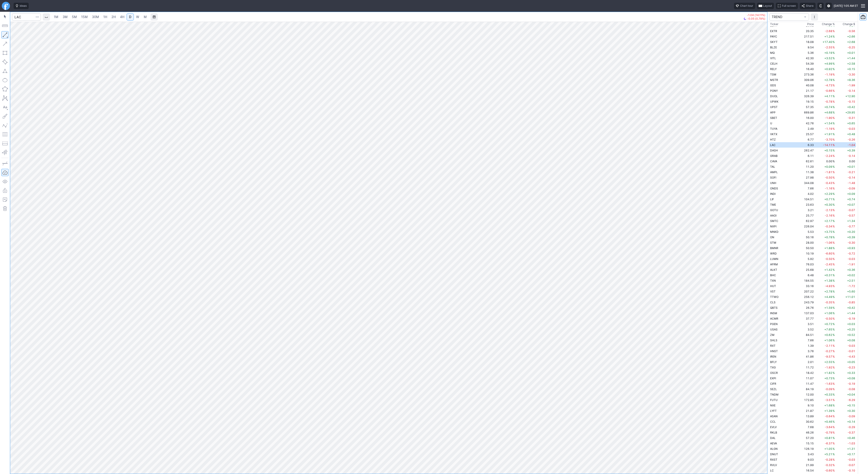  What do you see at coordinates (828, 36) in the screenshot?
I see `span: +1.24` at bounding box center [828, 36].